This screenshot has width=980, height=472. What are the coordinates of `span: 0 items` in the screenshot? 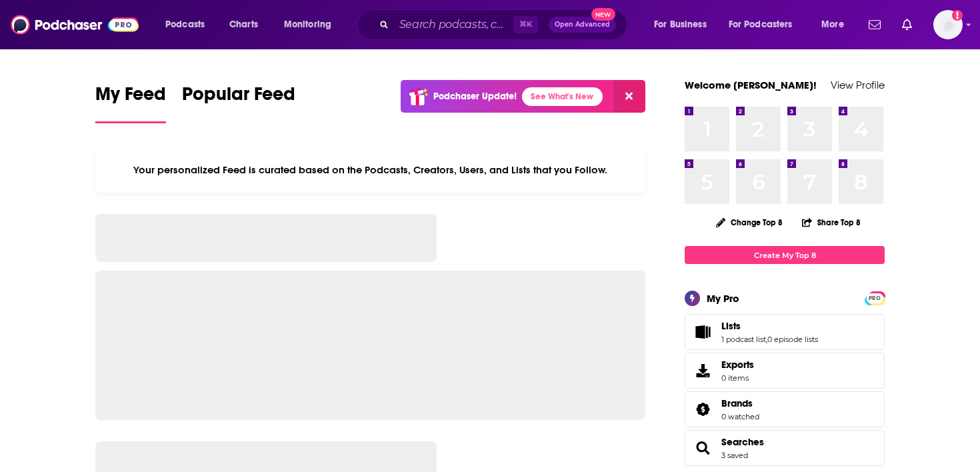 It's located at (737, 378).